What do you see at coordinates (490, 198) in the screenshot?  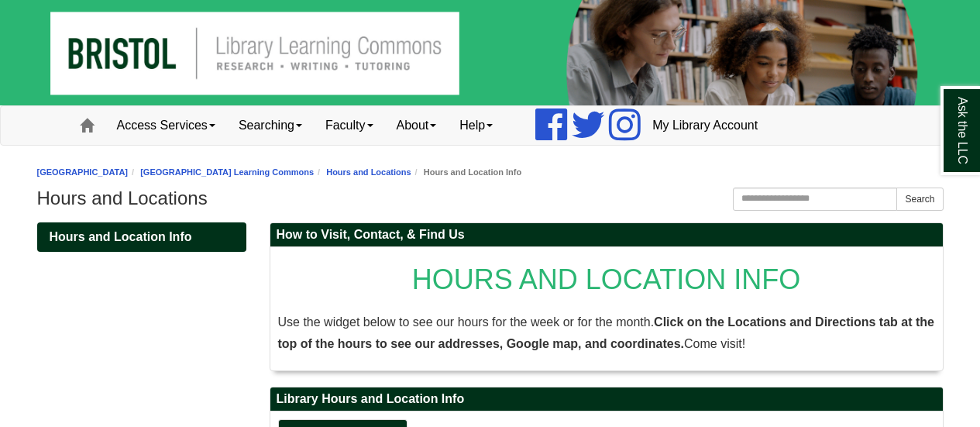 I see `h1: Hours and Locations` at bounding box center [490, 198].